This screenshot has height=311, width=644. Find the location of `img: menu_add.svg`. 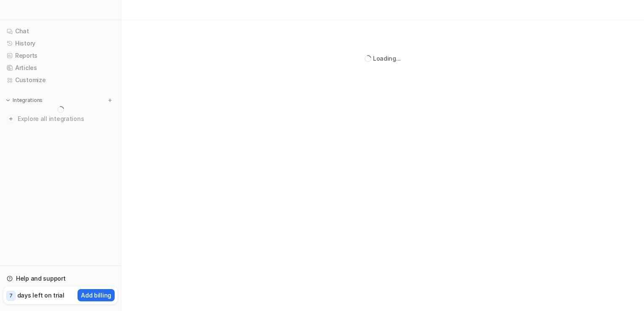

img: menu_add.svg is located at coordinates (110, 100).